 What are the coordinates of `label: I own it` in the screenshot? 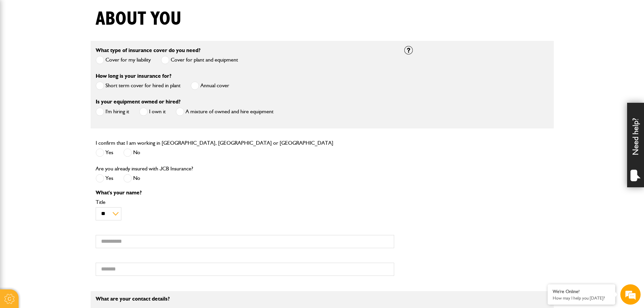 It's located at (153, 111).